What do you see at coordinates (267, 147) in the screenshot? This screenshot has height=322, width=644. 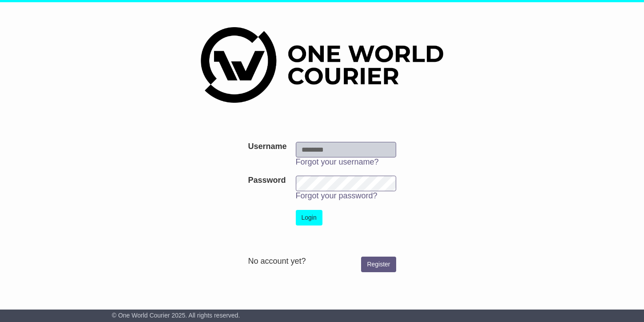 I see `label: Username` at bounding box center [267, 147].